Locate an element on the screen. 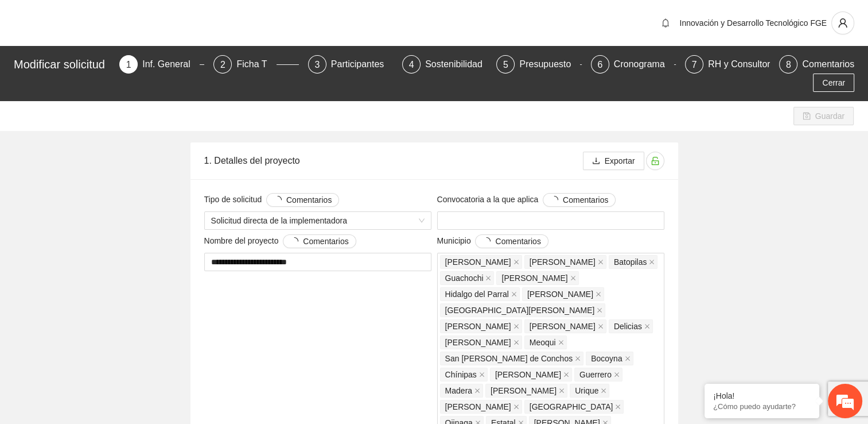 The height and width of the screenshot is (424, 868). span: Tipo de solicitud is located at coordinates (272, 200).